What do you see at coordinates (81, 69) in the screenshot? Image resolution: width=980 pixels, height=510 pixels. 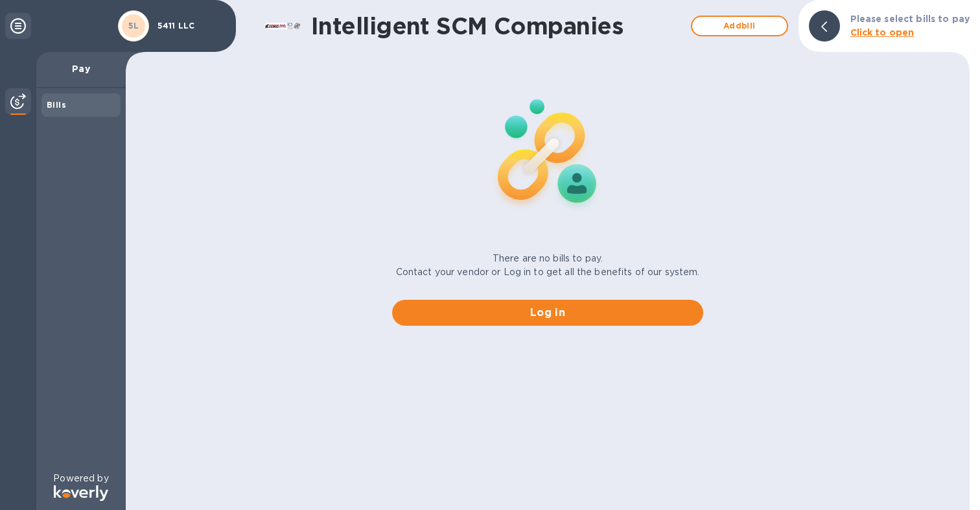 I see `p: Pay` at bounding box center [81, 69].